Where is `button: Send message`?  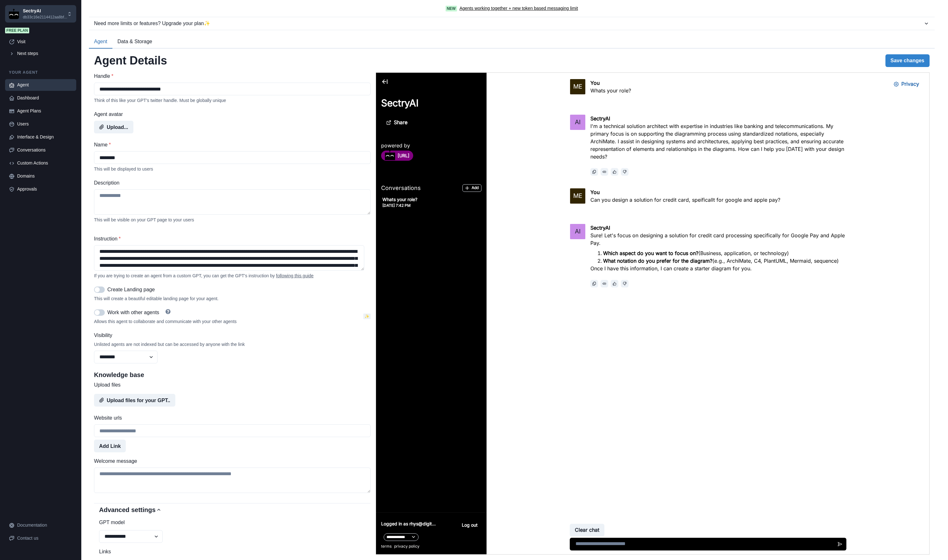 button: Send message is located at coordinates (464, 471).